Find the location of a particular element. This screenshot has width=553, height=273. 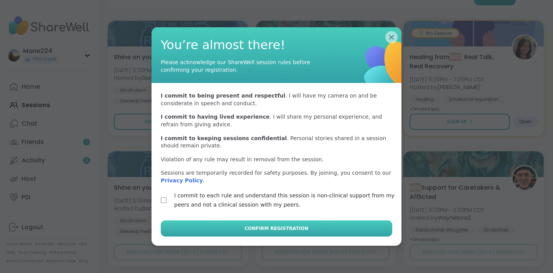

a: Privacy Policy is located at coordinates (182, 181).